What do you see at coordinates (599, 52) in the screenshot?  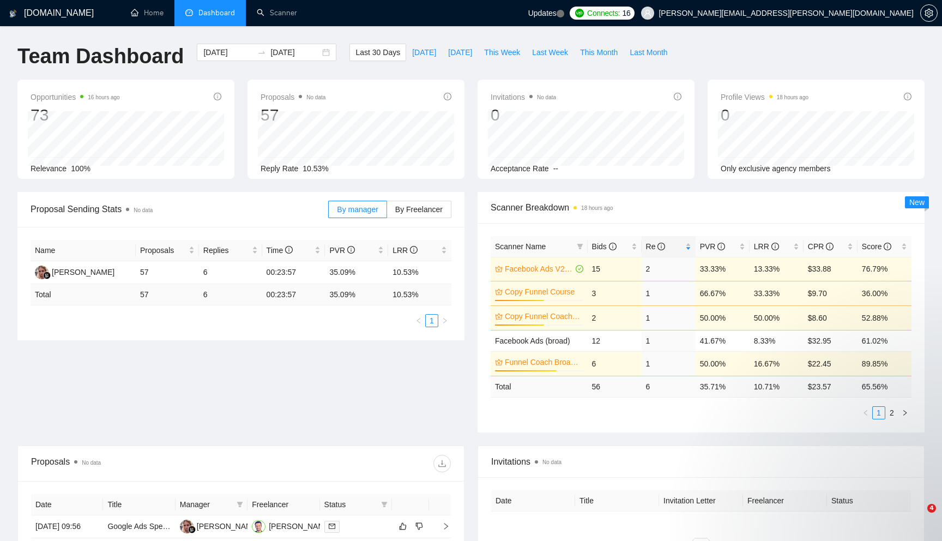 I see `button: This Month` at bounding box center [599, 52].